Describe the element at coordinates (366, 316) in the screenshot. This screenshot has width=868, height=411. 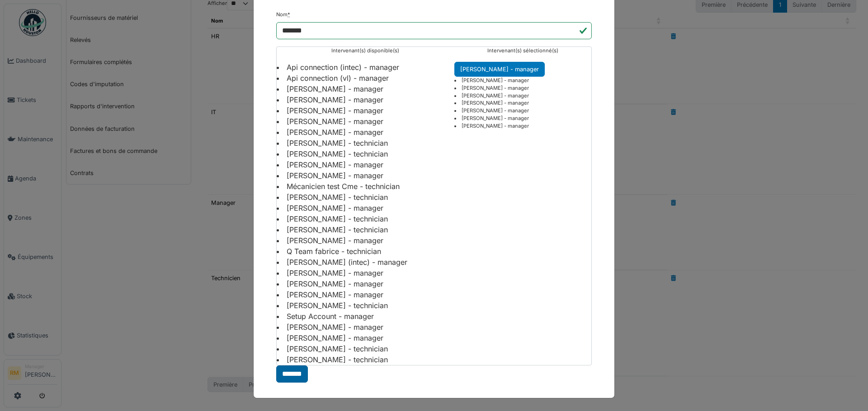
I see `li: Setup Account - manager` at that location.